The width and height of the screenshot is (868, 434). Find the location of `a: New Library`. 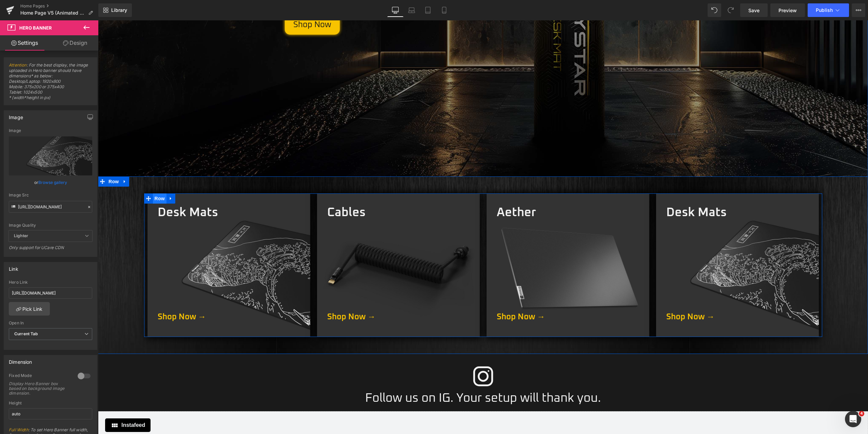

a: New Library is located at coordinates (115, 10).